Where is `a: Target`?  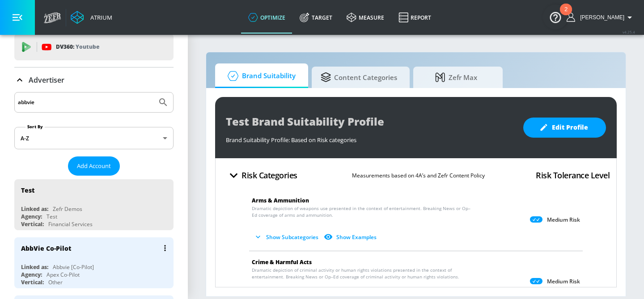 a: Target is located at coordinates (316, 18).